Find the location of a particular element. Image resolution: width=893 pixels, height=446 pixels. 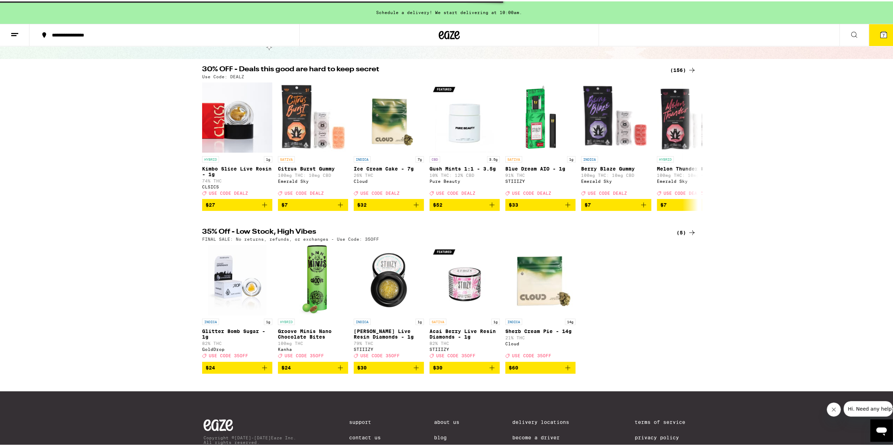

h2: 30% OFF - Deals this good are hard to keep secret is located at coordinates (432, 69).